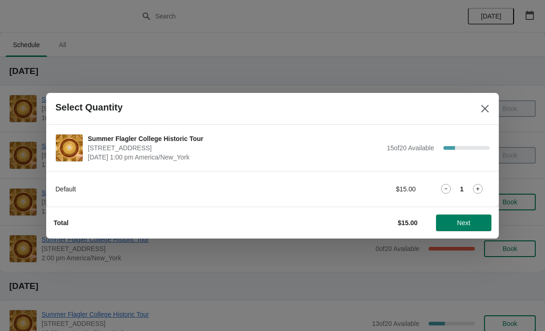 The width and height of the screenshot is (545, 331). I want to click on strong: $15.00, so click(407, 223).